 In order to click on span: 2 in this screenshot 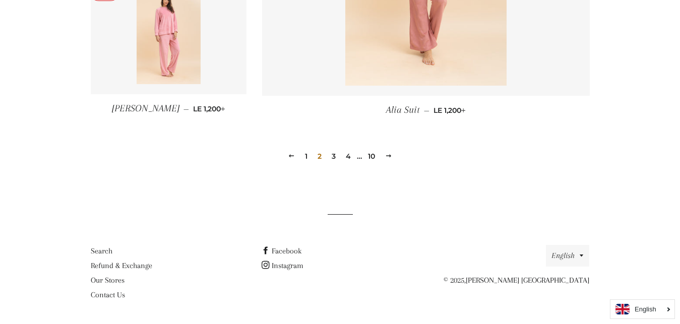, I will do `click(319, 156)`.